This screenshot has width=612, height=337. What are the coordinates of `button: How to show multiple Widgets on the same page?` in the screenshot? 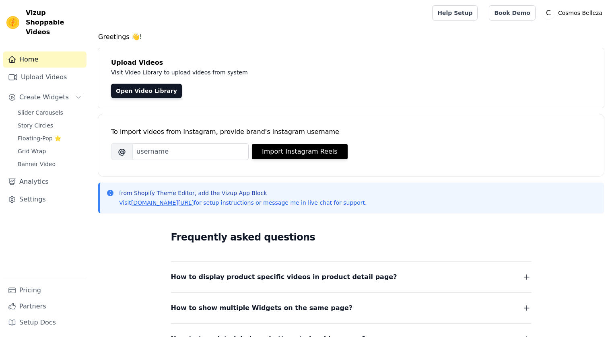 It's located at (351, 308).